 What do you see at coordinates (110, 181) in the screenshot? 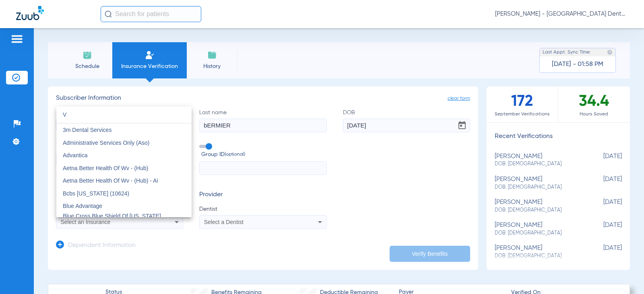
I see `span: Aetna Better Health Of Wv - (Hub) - Ai` at bounding box center [110, 181].